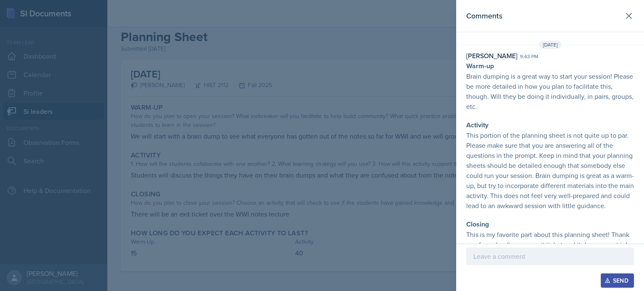 This screenshot has width=644, height=291. What do you see at coordinates (550, 91) in the screenshot?
I see `p: Brain dumping is a great way to start your session! Please be more detailed in how you plan to fa...` at bounding box center [550, 91].